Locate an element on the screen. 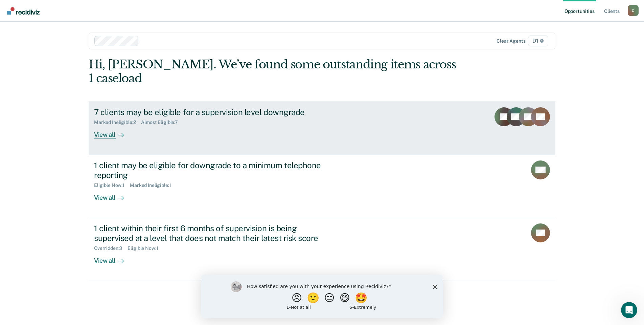 The image size is (644, 325). span: D1 is located at coordinates (538, 41).